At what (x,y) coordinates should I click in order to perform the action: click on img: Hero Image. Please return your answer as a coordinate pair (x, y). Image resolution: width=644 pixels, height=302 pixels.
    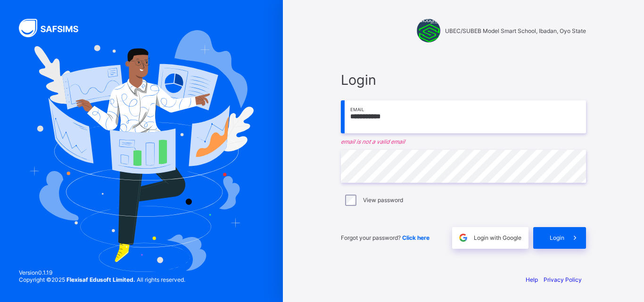
    Looking at the image, I should click on (142, 151).